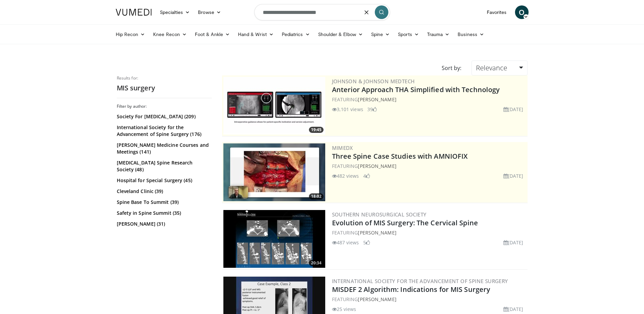 The image size is (644, 314). I want to click on li: 4, so click(367, 175).